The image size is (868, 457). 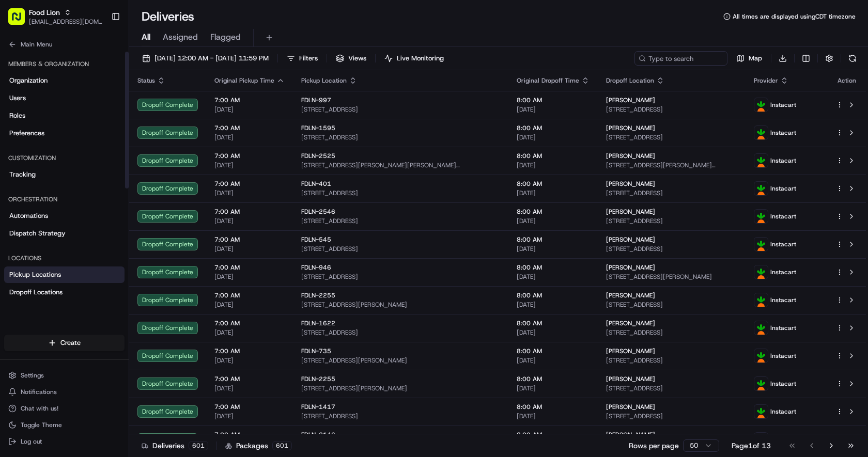 I want to click on span: Automations, so click(x=29, y=216).